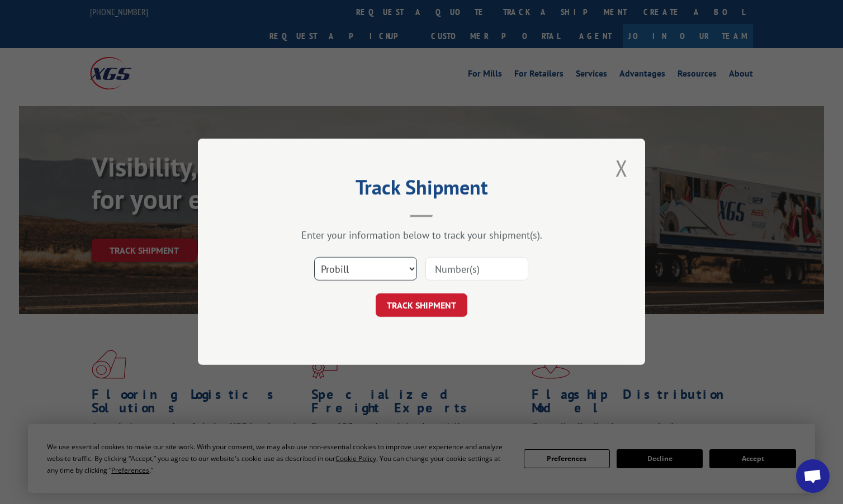 Image resolution: width=843 pixels, height=504 pixels. What do you see at coordinates (621, 168) in the screenshot?
I see `button: Close modal` at bounding box center [621, 168].